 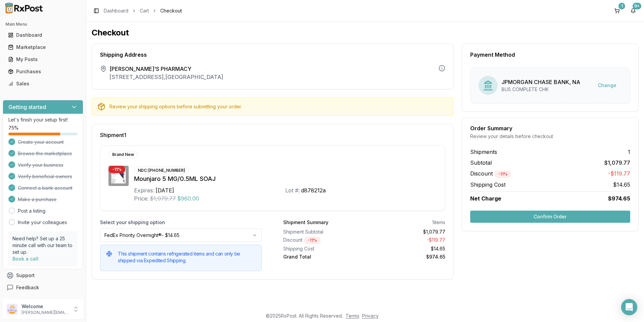 I want to click on span: Shipment 1, so click(x=113, y=135).